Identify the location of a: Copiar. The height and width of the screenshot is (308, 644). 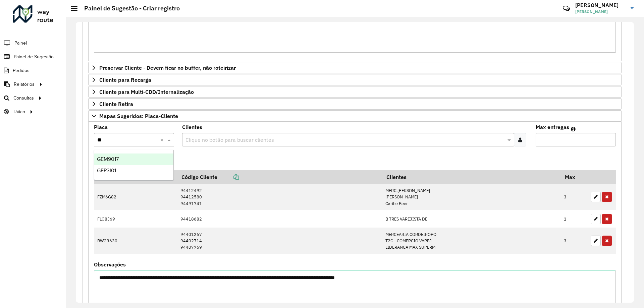
(228, 177).